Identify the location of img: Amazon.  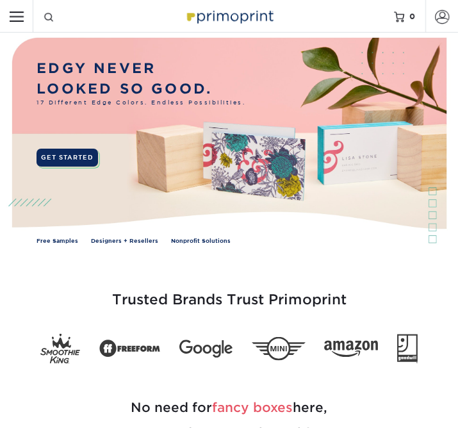
(350, 348).